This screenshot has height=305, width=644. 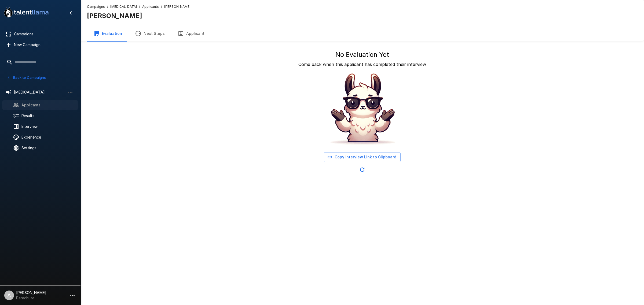 I want to click on button: Evaluation, so click(x=108, y=33).